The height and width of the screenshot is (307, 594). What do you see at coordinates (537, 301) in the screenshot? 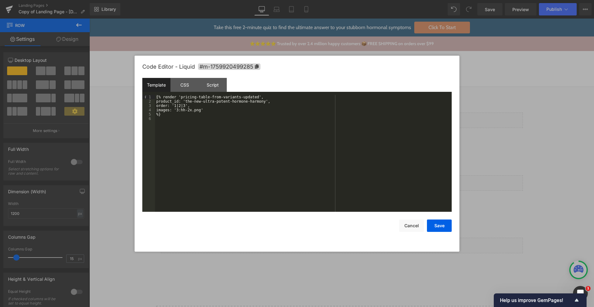
I see `span: Help us improve GemPages!` at bounding box center [537, 301].